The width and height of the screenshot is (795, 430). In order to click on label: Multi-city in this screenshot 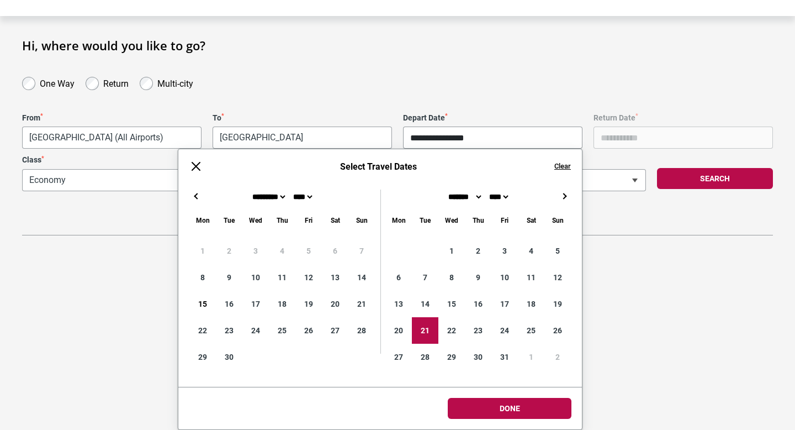, I will do `click(175, 82)`.